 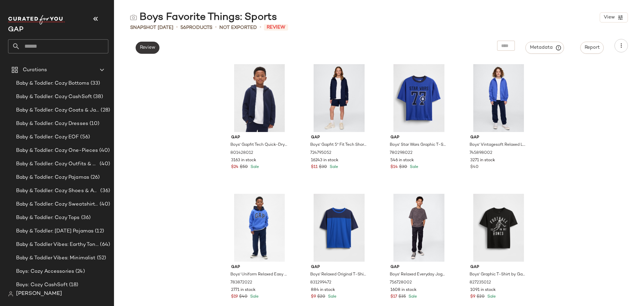 I want to click on span: Not Exported, so click(x=238, y=28).